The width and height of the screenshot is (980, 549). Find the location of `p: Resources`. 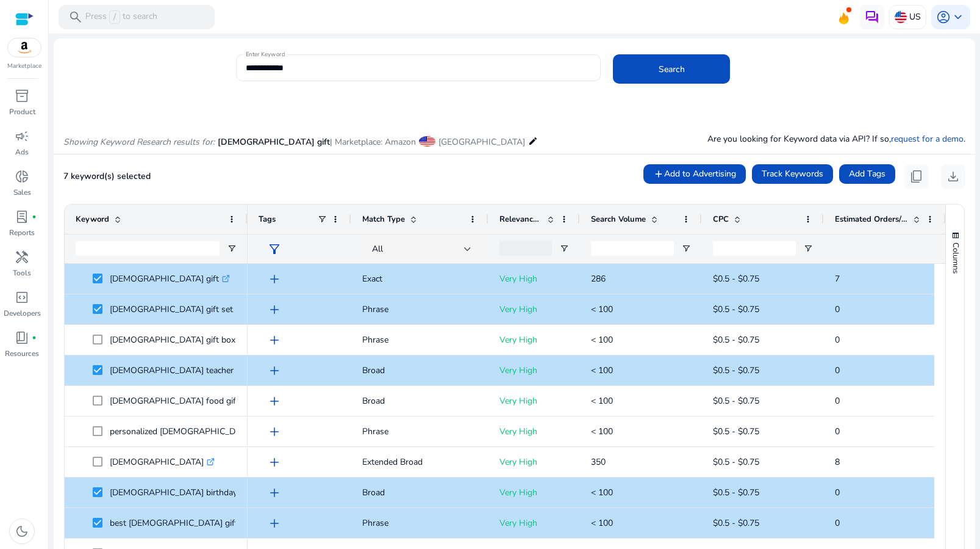

p: Resources is located at coordinates (22, 354).